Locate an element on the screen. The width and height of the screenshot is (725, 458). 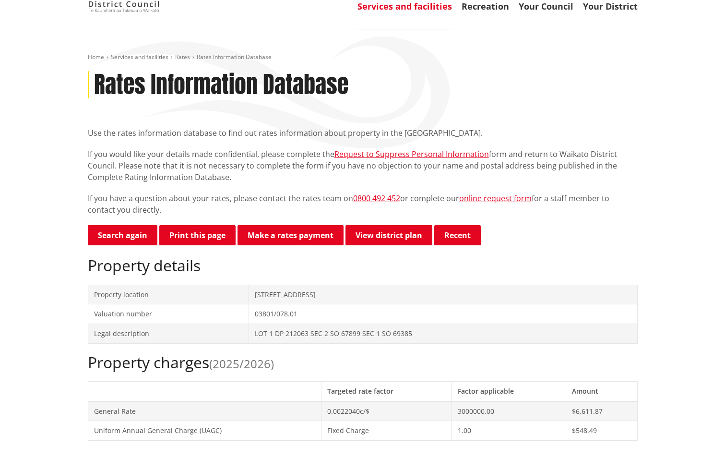
td: 03801/078.01 is located at coordinates (443, 314).